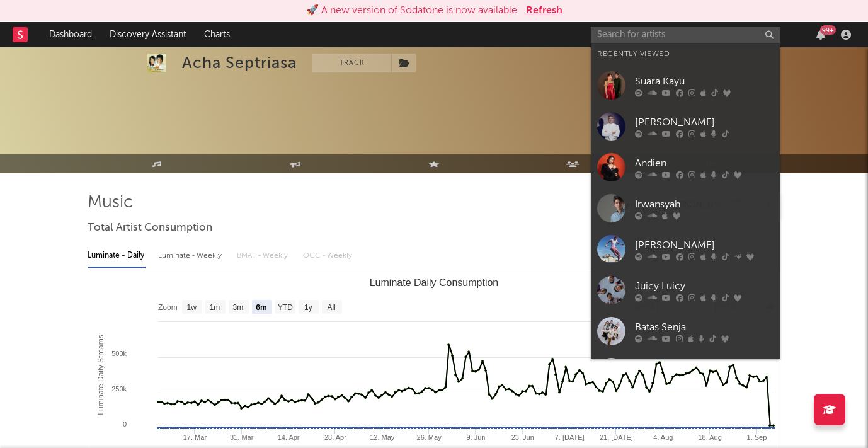 The height and width of the screenshot is (448, 868). What do you see at coordinates (704, 286) in the screenshot?
I see `div: Juicy Luicy` at bounding box center [704, 286].